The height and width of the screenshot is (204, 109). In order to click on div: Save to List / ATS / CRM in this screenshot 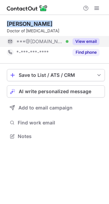, I will do `click(56, 75)`.